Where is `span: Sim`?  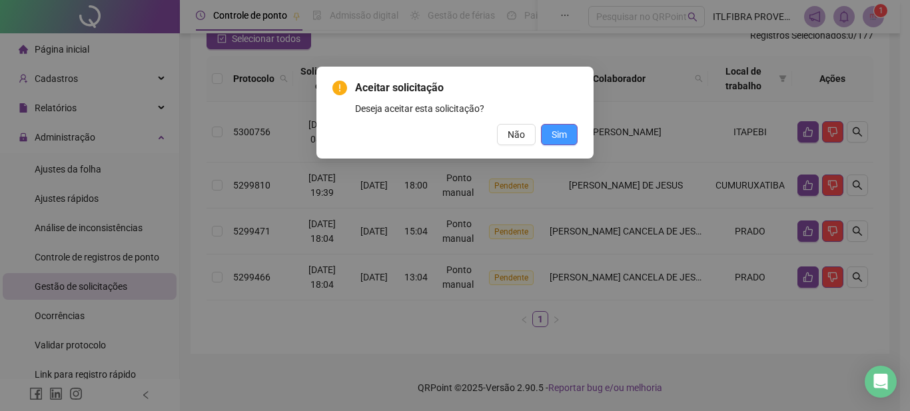
span: Sim is located at coordinates (559, 135).